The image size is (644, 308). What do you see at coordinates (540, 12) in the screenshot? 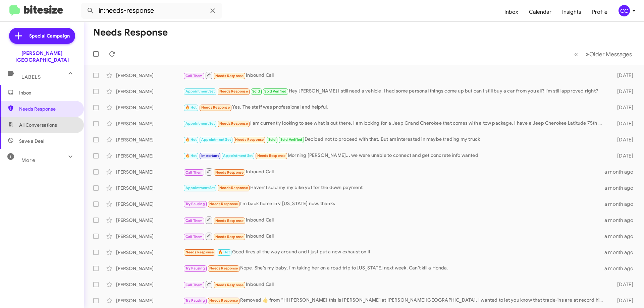
I see `span: Calendar` at bounding box center [540, 12].